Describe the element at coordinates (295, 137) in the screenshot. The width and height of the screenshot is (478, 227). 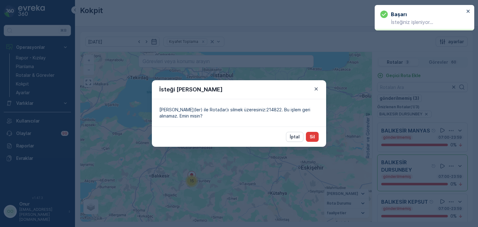
I see `p: İptal` at that location.